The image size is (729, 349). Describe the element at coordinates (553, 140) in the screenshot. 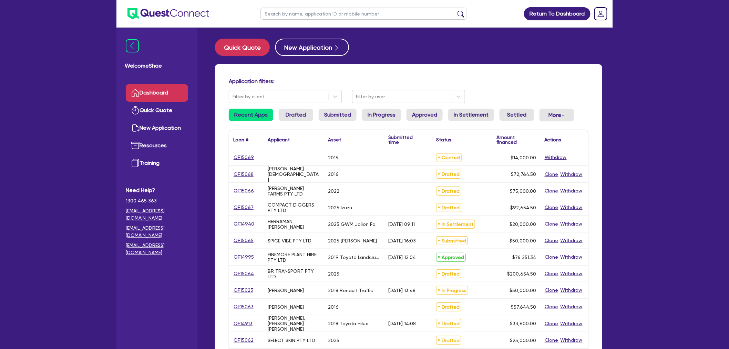

I see `div: Actions` at that location.